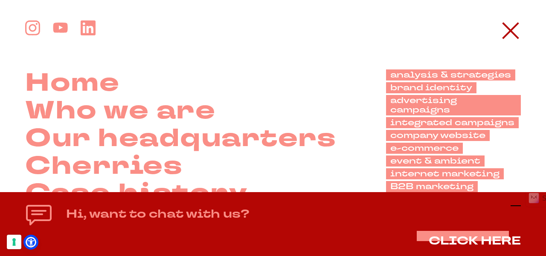  What do you see at coordinates (452, 122) in the screenshot?
I see `font: integrated campaigns` at bounding box center [452, 122].